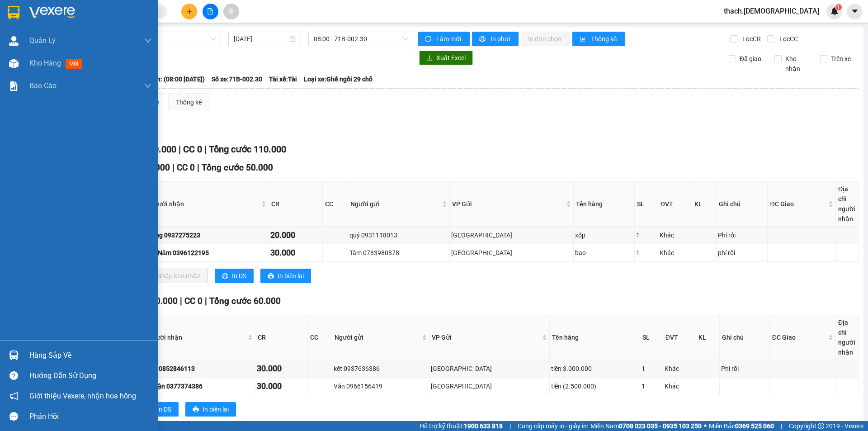  Describe the element at coordinates (231, 11) in the screenshot. I see `span: aim` at that location.